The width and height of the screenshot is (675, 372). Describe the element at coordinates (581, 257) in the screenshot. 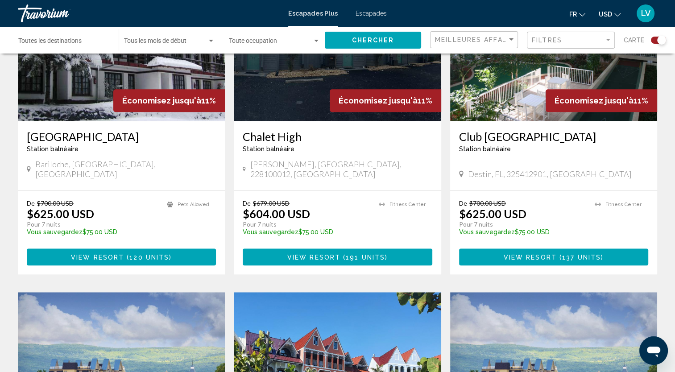

I see `span: 137 units` at that location.